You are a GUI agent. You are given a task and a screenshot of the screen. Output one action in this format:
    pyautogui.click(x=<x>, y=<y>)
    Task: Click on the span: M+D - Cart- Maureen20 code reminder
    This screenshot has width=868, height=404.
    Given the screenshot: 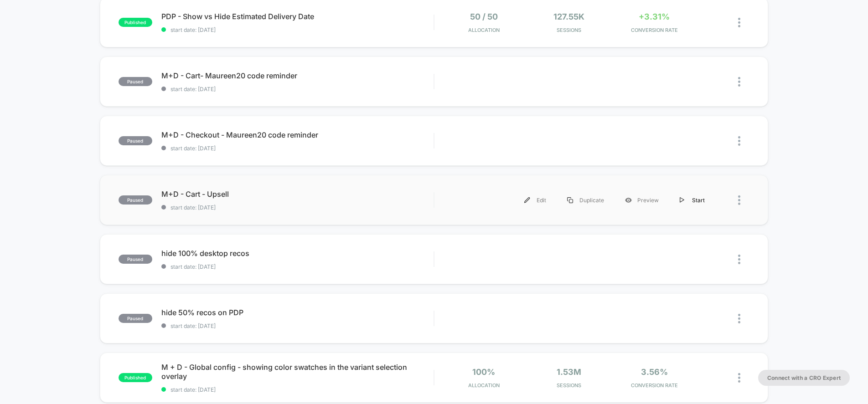 What is the action you would take?
    pyautogui.click(x=297, y=76)
    